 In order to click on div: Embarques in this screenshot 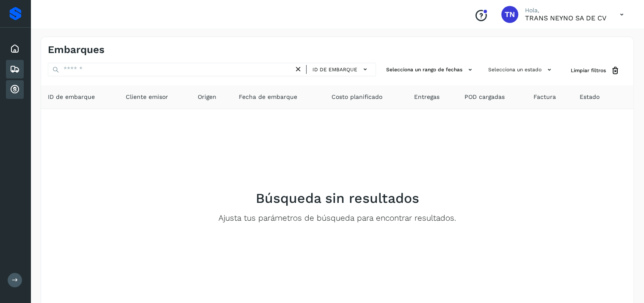, I will do `click(14, 69)`.